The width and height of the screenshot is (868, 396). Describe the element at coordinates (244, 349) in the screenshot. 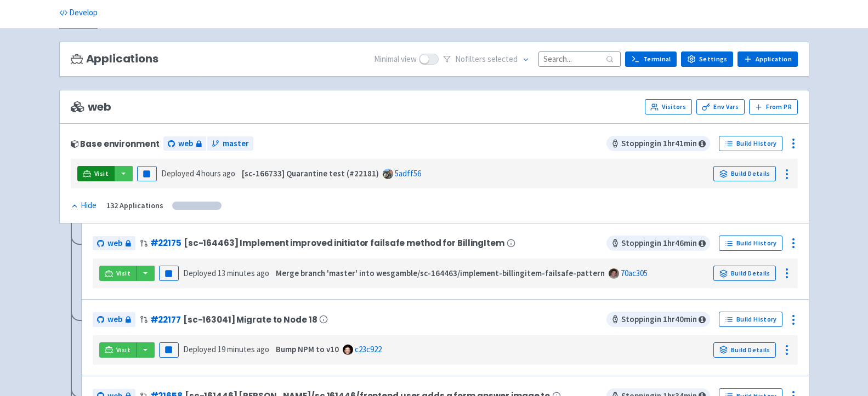

I see `time: 19 minutes ago` at that location.